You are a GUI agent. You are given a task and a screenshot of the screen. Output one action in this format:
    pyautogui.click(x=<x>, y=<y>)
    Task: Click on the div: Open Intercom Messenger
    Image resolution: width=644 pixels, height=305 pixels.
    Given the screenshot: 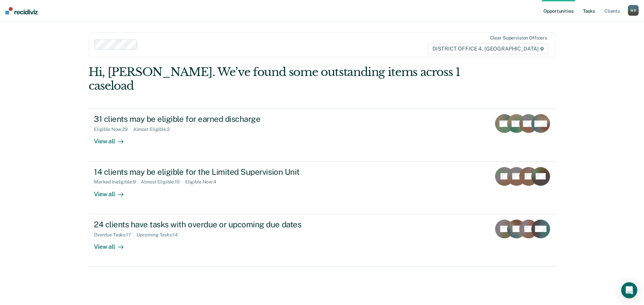 What is the action you would take?
    pyautogui.click(x=629, y=290)
    